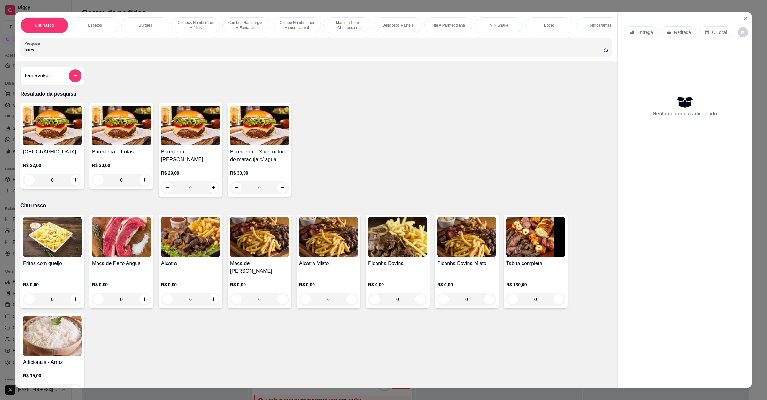 This screenshot has width=767, height=400. I want to click on p: Combos Hamburguer + Fanta lata, so click(246, 25).